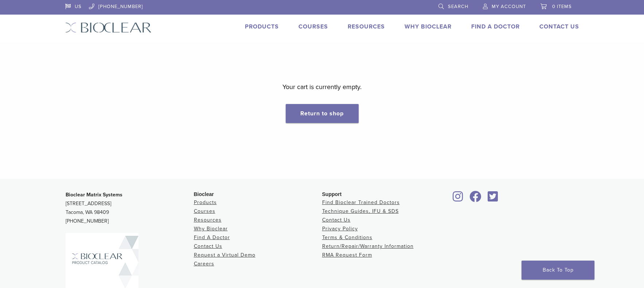 This screenshot has width=644, height=288. I want to click on span: Bioclear, so click(204, 194).